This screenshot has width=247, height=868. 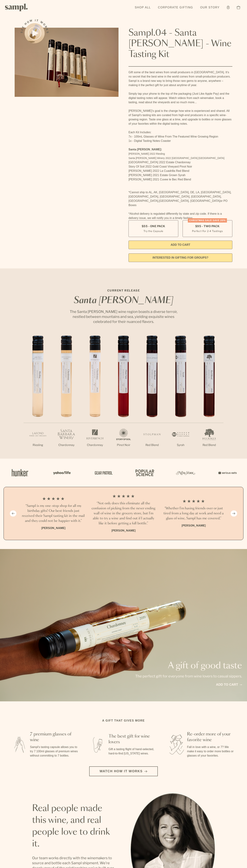 I want to click on a: Shop All, so click(x=143, y=8).